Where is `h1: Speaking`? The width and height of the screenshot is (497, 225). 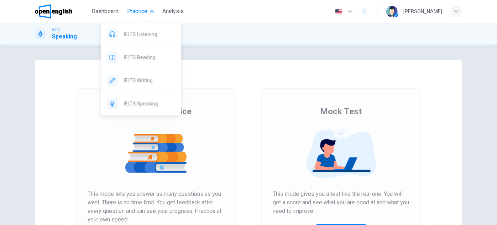
h1: Speaking is located at coordinates (64, 37).